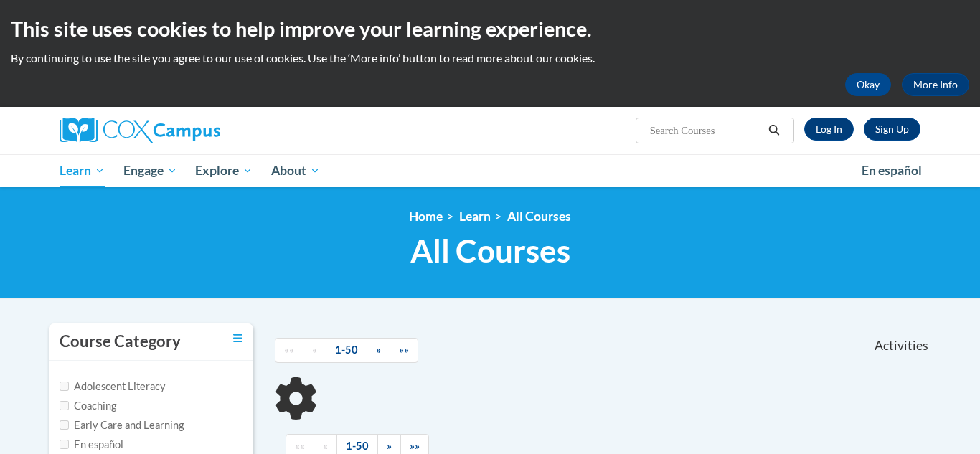  Describe the element at coordinates (150, 171) in the screenshot. I see `span: Engage` at that location.